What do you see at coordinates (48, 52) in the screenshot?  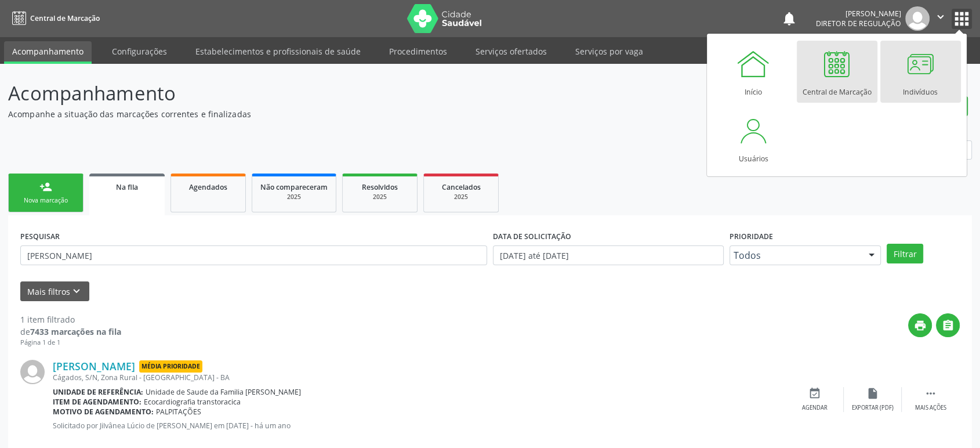 I see `a: Acompanhamento` at bounding box center [48, 52].